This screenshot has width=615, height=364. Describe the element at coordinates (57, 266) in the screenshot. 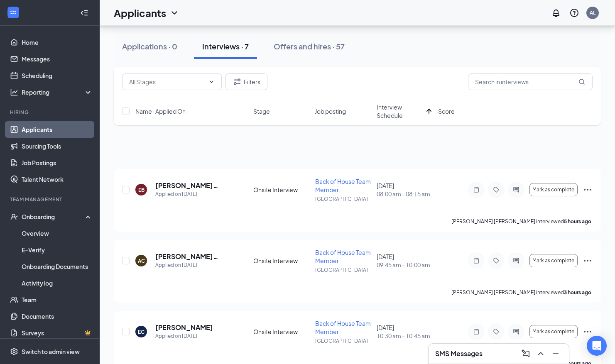

I see `a: Onboarding Documents` at that location.